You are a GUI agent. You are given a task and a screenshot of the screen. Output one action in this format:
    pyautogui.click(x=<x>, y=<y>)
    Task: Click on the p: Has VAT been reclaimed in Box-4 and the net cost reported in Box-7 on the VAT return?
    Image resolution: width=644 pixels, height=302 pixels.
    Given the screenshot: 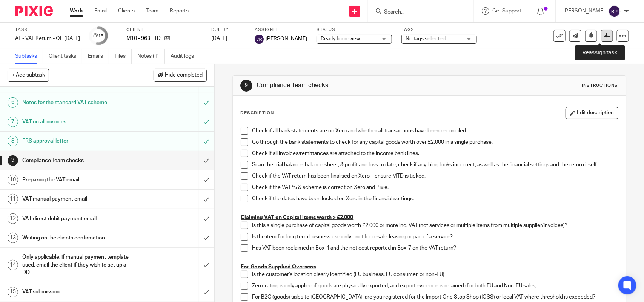 What is the action you would take?
    pyautogui.click(x=435, y=248)
    